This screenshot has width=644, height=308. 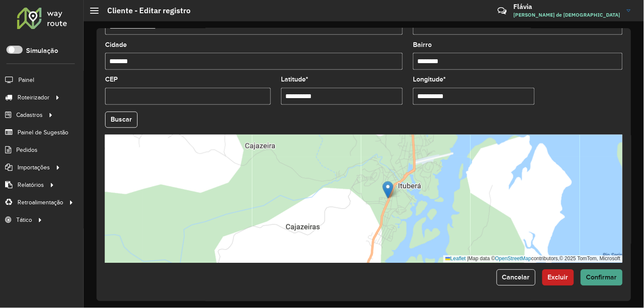 What do you see at coordinates (558, 277) in the screenshot?
I see `span: Excluir` at bounding box center [558, 277].